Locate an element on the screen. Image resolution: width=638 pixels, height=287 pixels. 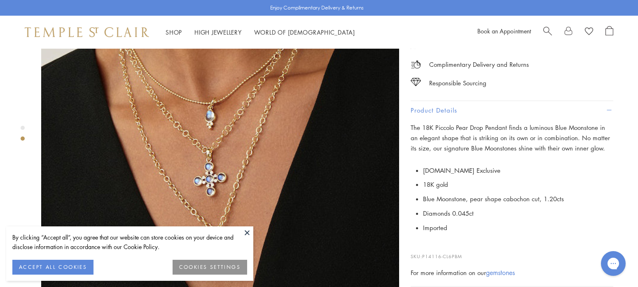
span: Blue Moonstone, pear shape cabochon cut, 1.20cts is located at coordinates (493, 198).